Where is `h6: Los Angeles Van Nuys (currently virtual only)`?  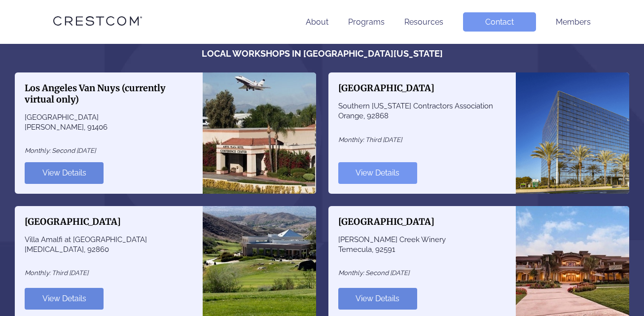 h6: Los Angeles Van Nuys (currently virtual only) is located at coordinates (108, 93).